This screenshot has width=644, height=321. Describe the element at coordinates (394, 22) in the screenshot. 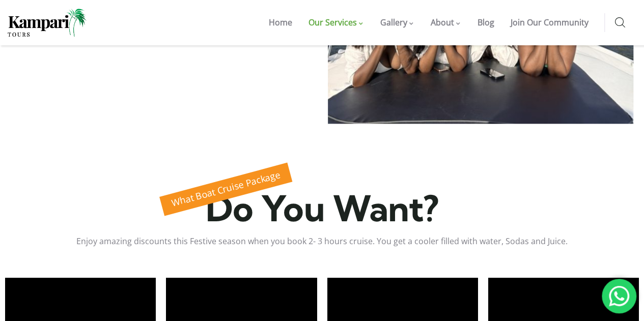

I see `span: Gallery` at that location.